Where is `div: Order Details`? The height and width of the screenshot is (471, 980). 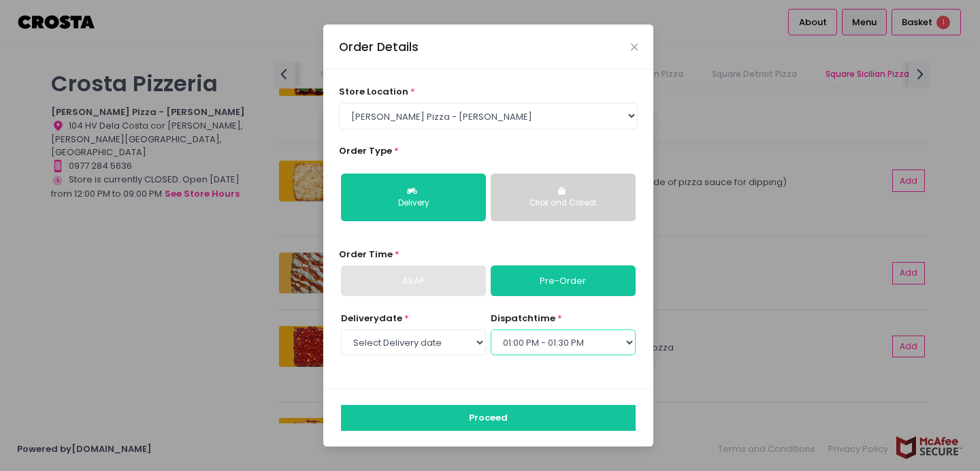
div: Order Details is located at coordinates (378, 47).